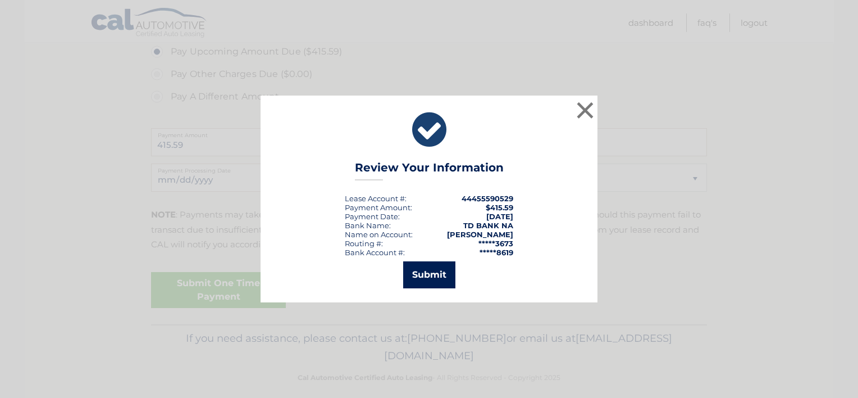  Describe the element at coordinates (379, 234) in the screenshot. I see `div: Name on Account:` at that location.